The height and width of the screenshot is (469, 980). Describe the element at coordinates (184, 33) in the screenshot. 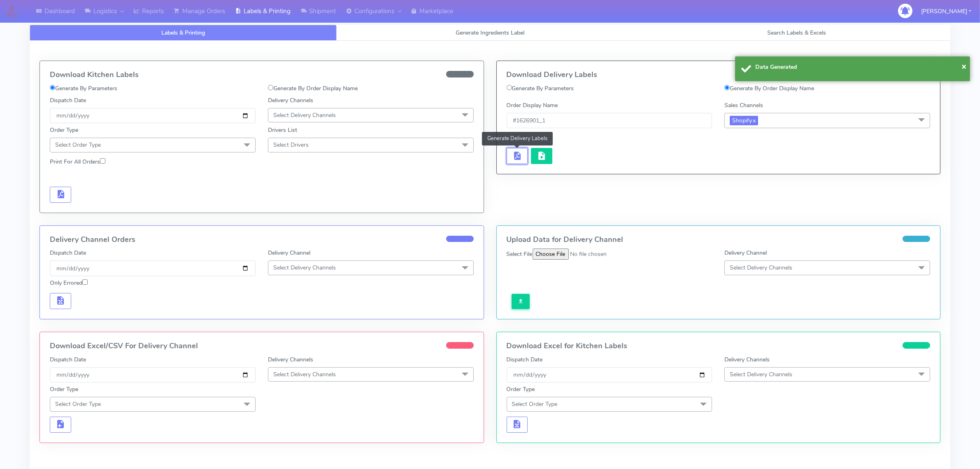

I see `span: Labels & Printing` at that location.